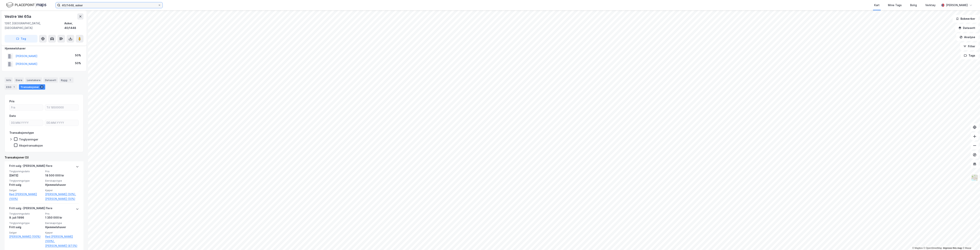  What do you see at coordinates (933, 248) in the screenshot?
I see `a: OpenStreetMap` at bounding box center [933, 248].